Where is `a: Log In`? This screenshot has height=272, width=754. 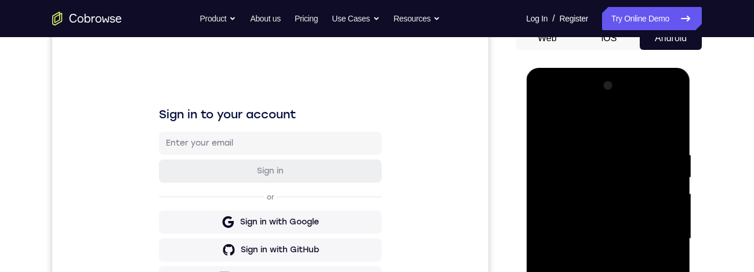
a: Log In is located at coordinates (536, 19).